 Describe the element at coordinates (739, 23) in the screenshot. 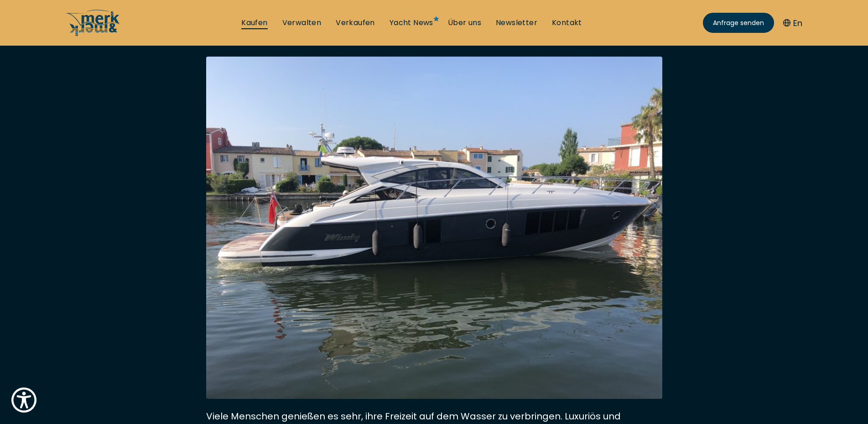

I see `span: Anfrage senden` at that location.